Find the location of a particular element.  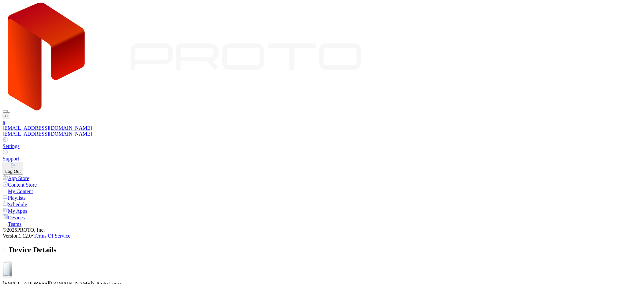

a: Support is located at coordinates (314, 156).